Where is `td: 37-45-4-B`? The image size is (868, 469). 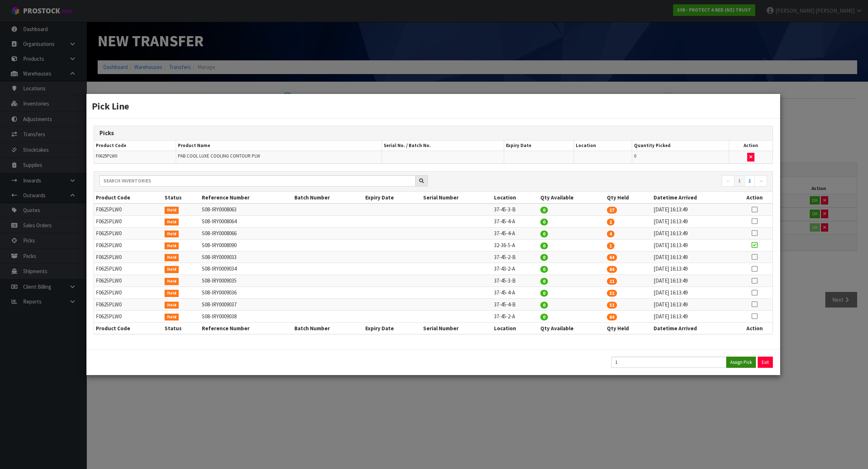 td: 37-45-4-B is located at coordinates (515, 305).